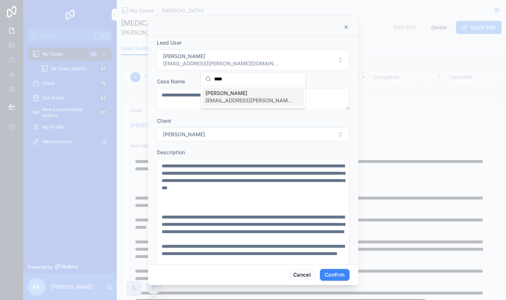 Image resolution: width=506 pixels, height=300 pixels. What do you see at coordinates (253, 97) in the screenshot?
I see `div: Suggestions` at bounding box center [253, 97].